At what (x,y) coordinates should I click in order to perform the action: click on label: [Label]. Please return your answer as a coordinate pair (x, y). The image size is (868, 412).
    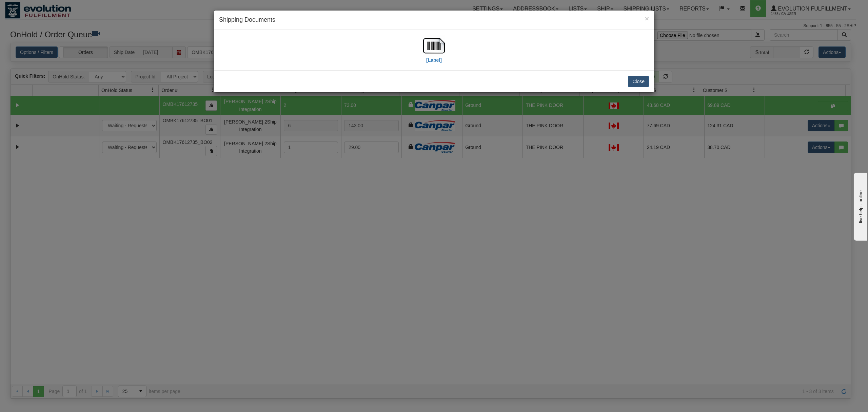
    Looking at the image, I should click on (434, 60).